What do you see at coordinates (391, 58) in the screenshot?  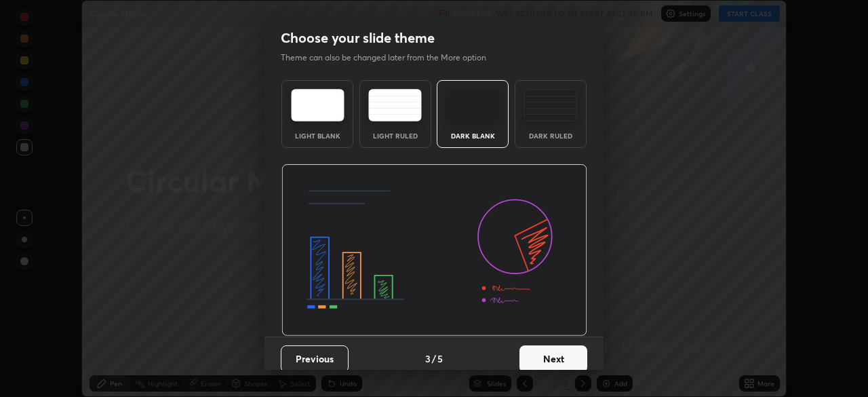 I see `p: Theme can also be changed later from the More option` at bounding box center [391, 58].